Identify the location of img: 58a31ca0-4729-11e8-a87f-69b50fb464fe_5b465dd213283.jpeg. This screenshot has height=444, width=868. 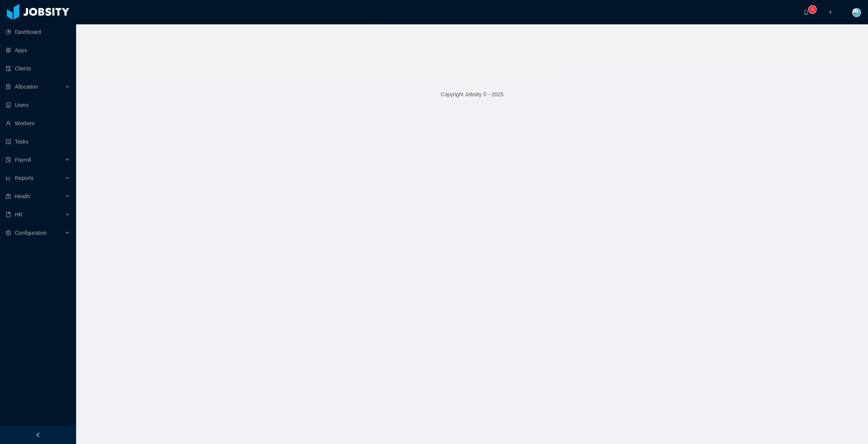
(857, 12).